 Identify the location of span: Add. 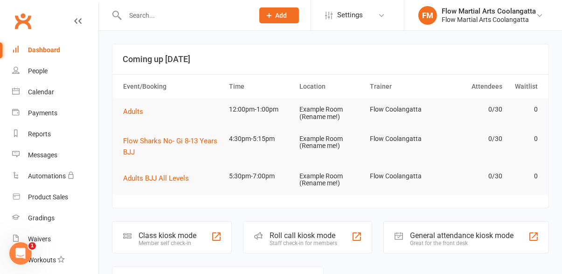
(281, 15).